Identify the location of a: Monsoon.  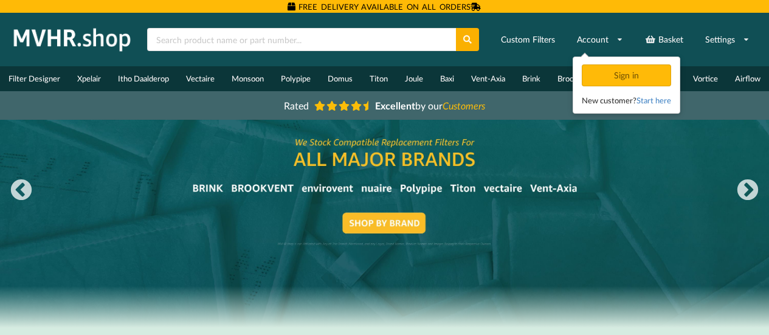
(247, 78).